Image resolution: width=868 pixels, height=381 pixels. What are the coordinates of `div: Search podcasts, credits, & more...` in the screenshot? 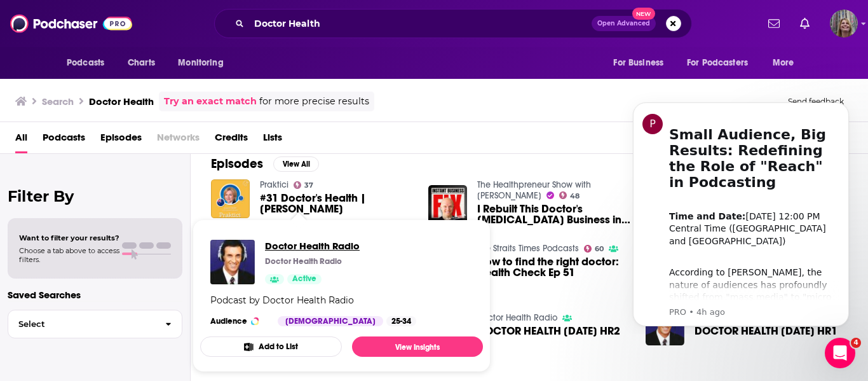 It's located at (453, 23).